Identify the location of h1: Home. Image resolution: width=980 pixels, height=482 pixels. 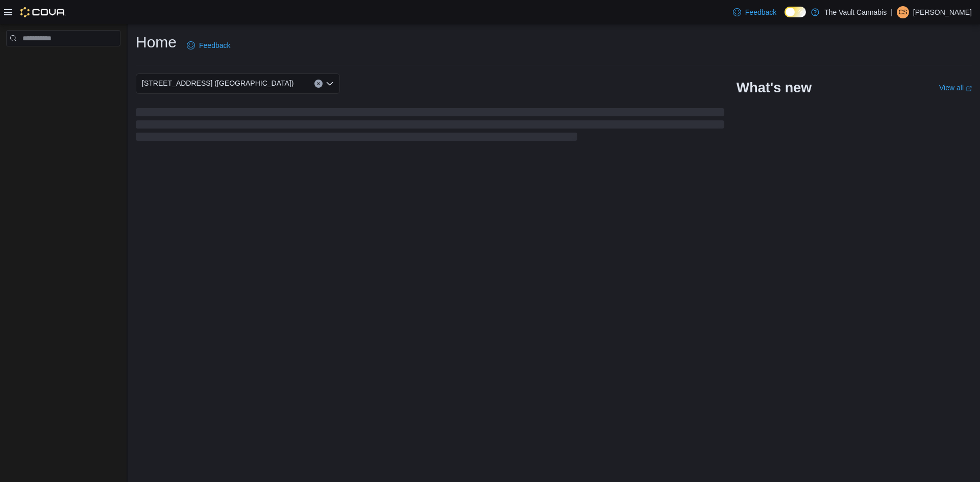
(156, 42).